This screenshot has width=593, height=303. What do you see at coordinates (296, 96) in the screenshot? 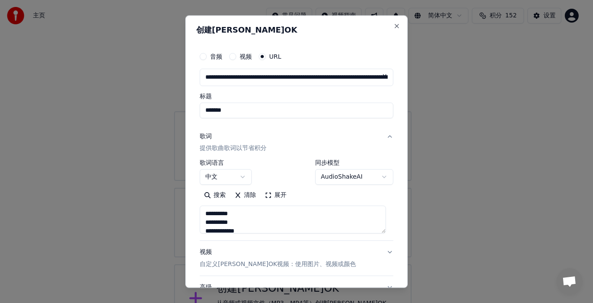
I see `label: 标题` at bounding box center [296, 96].